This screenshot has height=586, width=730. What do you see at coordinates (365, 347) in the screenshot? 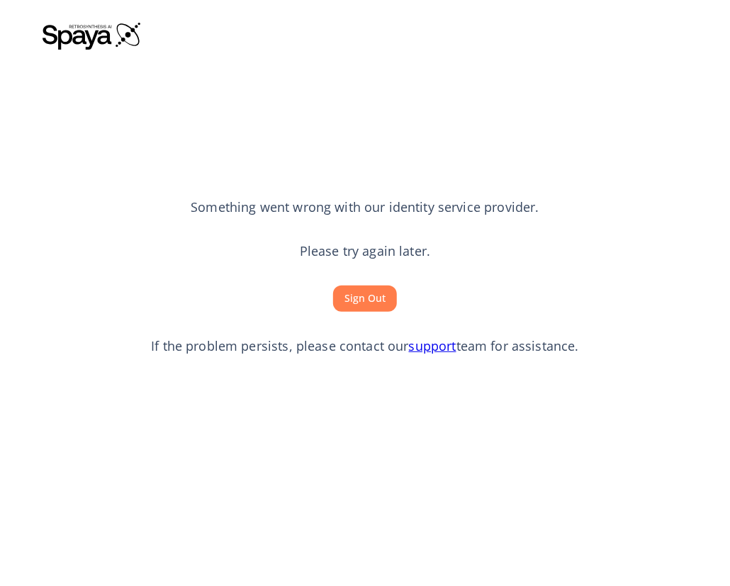
I see `p: If the problem persists, please contact our team for assistance.` at bounding box center [365, 347].